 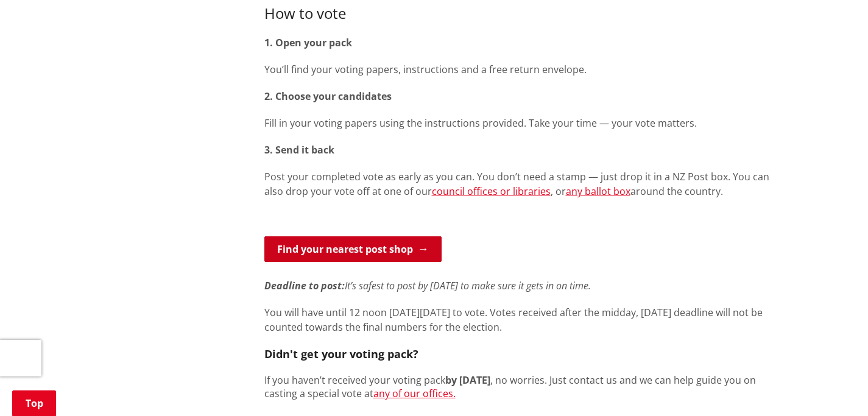 I want to click on a: any ballot box, so click(x=599, y=191).